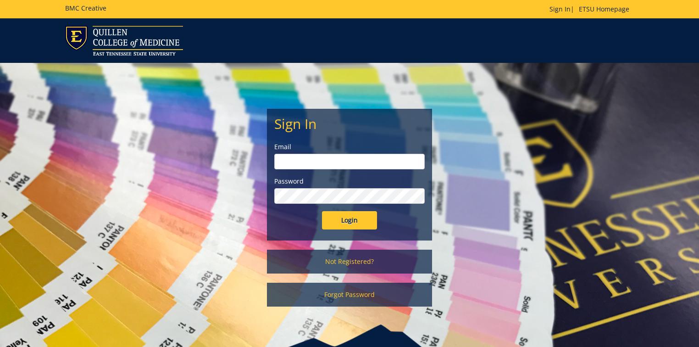 Image resolution: width=699 pixels, height=347 pixels. I want to click on h5: BMC Creative, so click(86, 8).